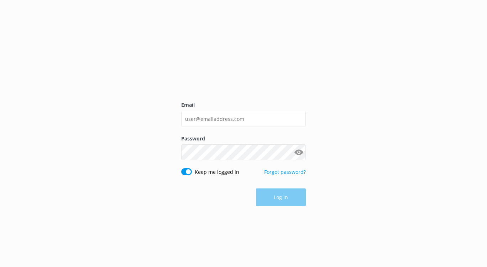  Describe the element at coordinates (243, 119) in the screenshot. I see `input: user@emailaddress.com` at that location.